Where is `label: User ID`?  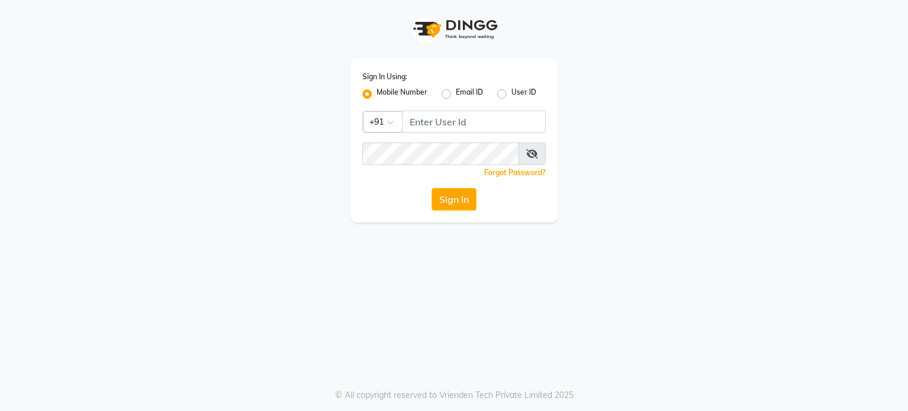
label: User ID is located at coordinates (524, 94).